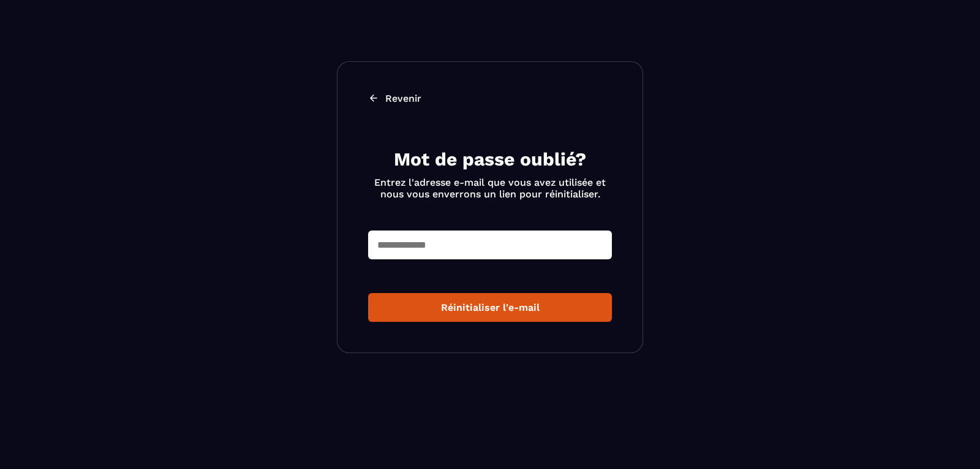 The image size is (980, 469). Describe the element at coordinates (403, 98) in the screenshot. I see `p: Revenir` at that location.